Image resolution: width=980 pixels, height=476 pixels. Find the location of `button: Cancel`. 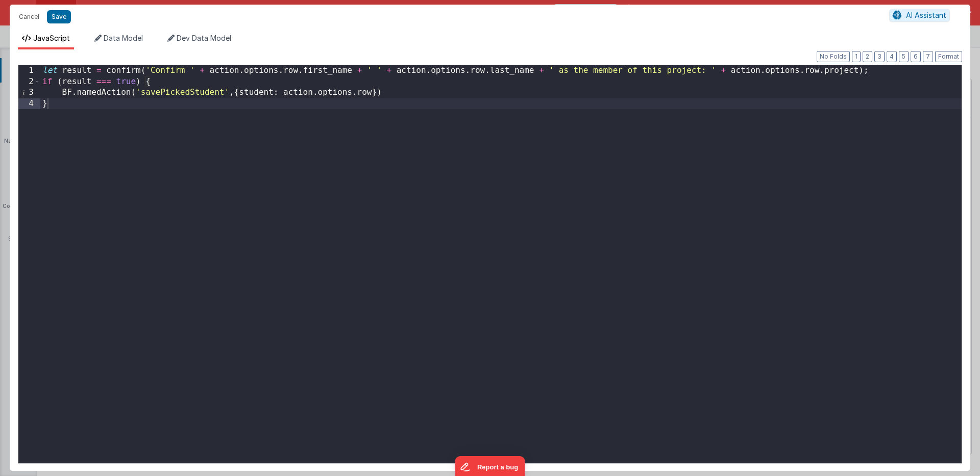

button: Cancel is located at coordinates (29, 17).